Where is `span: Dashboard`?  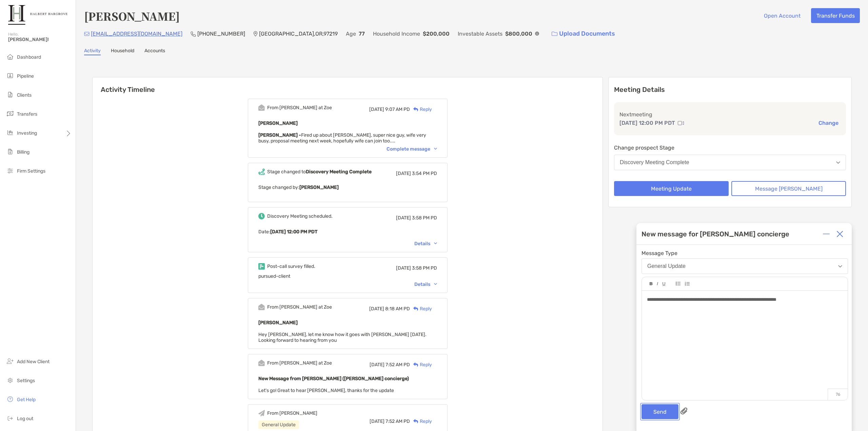
span: Dashboard is located at coordinates (29, 57).